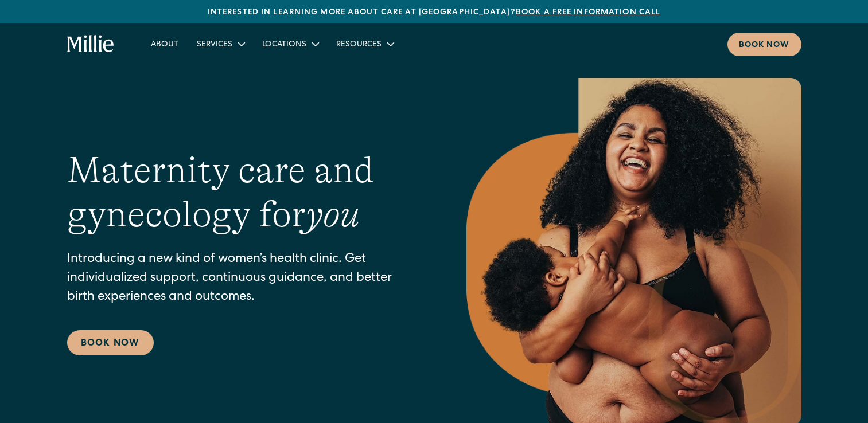 This screenshot has height=423, width=868. Describe the element at coordinates (110, 343) in the screenshot. I see `a: Book Now` at that location.